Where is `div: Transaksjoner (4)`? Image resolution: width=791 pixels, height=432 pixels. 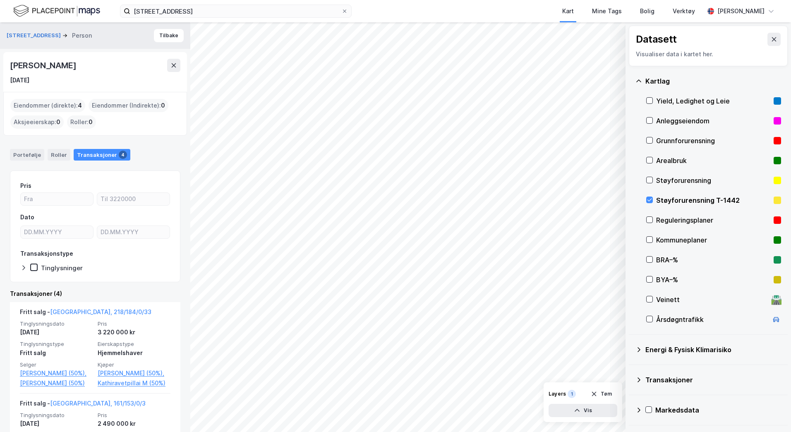
div: Transaksjoner (4) is located at coordinates (95, 294).